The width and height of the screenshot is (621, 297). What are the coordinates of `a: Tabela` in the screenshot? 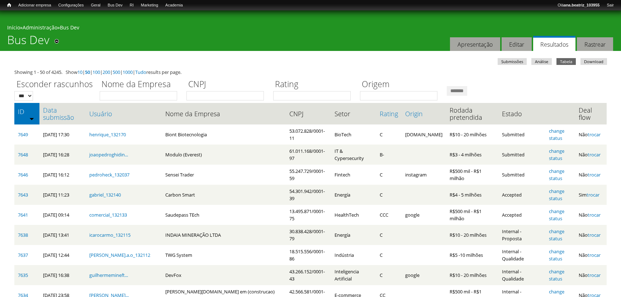 It's located at (566, 61).